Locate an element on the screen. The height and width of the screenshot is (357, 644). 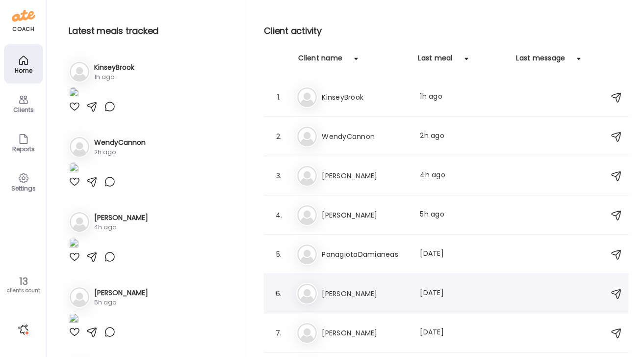
div: Clients is located at coordinates (23, 109).